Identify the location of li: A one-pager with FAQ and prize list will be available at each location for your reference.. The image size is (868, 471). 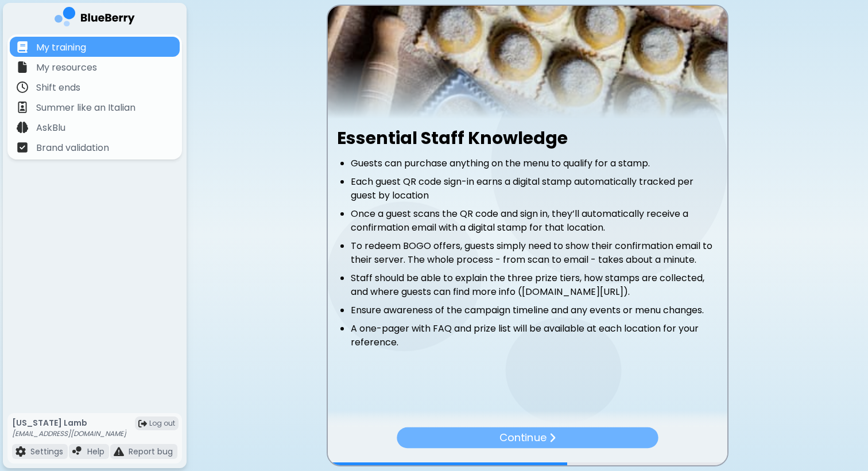
(535, 335).